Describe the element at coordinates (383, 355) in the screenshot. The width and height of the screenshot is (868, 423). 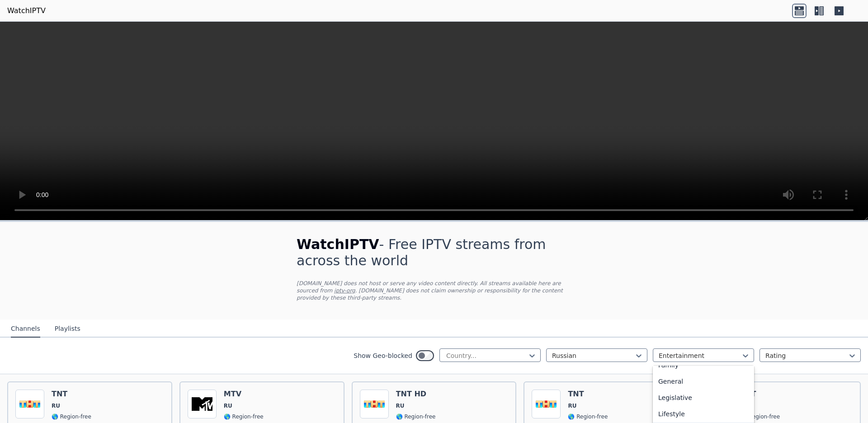
I see `label: Show Geo-blocked` at that location.